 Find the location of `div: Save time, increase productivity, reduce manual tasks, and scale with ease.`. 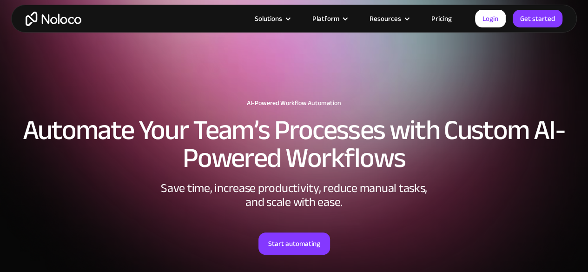

div: Save time, increase productivity, reduce manual tasks, and scale with ease. is located at coordinates (294, 195).